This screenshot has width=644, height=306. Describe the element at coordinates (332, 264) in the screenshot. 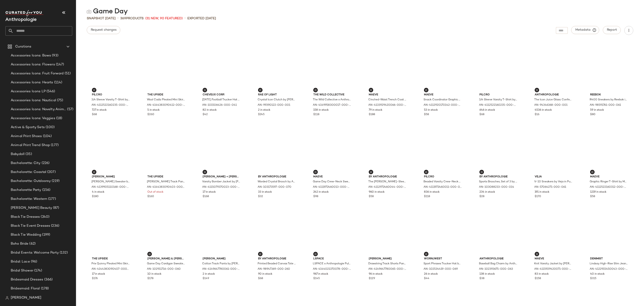

I see `span: LSPACE x Anthropologie Pullover Sweatshirt in Blue, Women's, Size: Small, Polyester/Cotton` at that location.